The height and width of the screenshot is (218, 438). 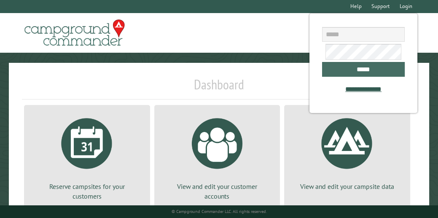 What do you see at coordinates (219, 211) in the screenshot?
I see `small: © Campground Commander LLC. All rights reserved.` at bounding box center [219, 211].